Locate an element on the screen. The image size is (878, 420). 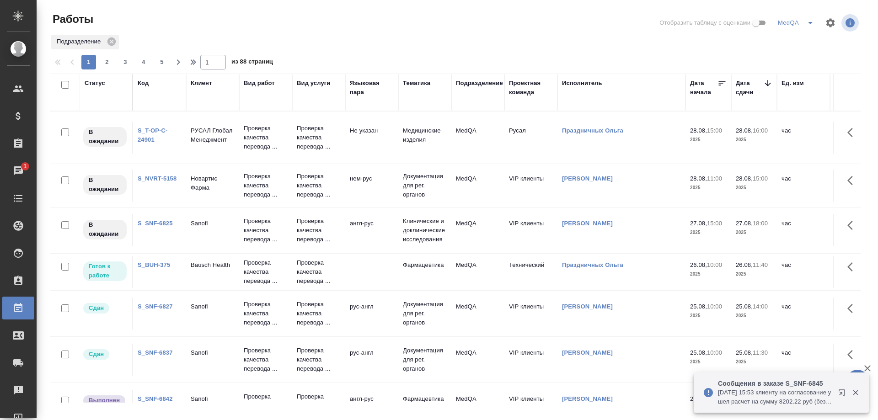
span: Посмотреть информацию is located at coordinates (851, 23).